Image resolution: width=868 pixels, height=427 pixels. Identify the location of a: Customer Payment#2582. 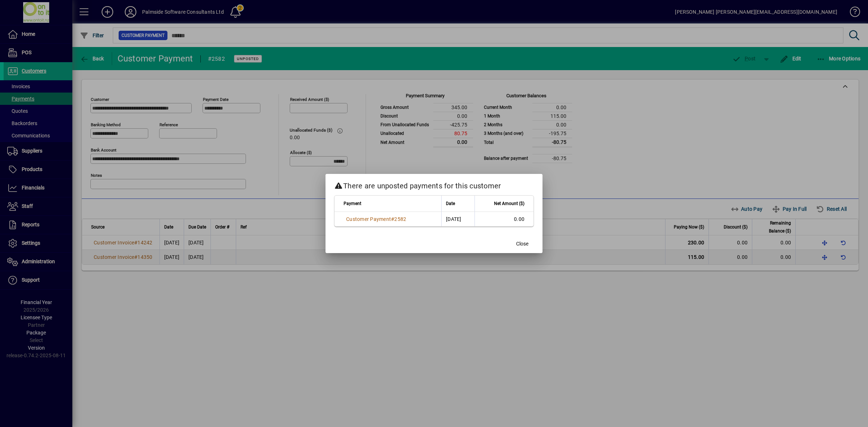
(376, 219).